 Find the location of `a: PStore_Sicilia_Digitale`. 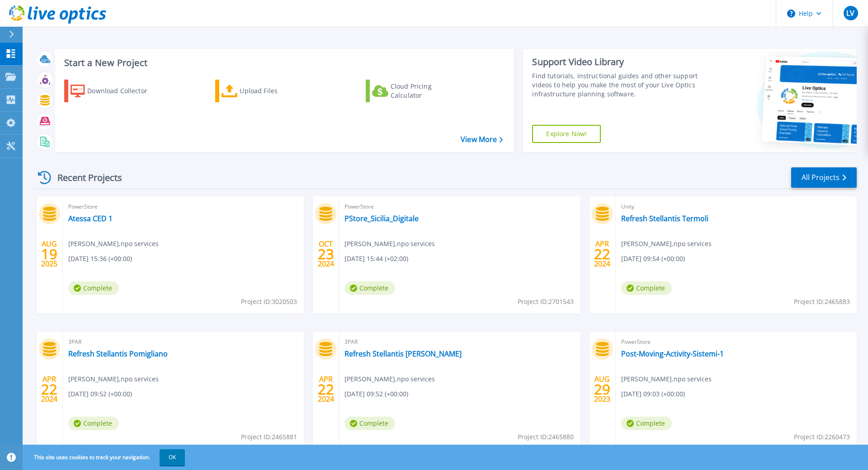

a: PStore_Sicilia_Digitale is located at coordinates (381, 219).